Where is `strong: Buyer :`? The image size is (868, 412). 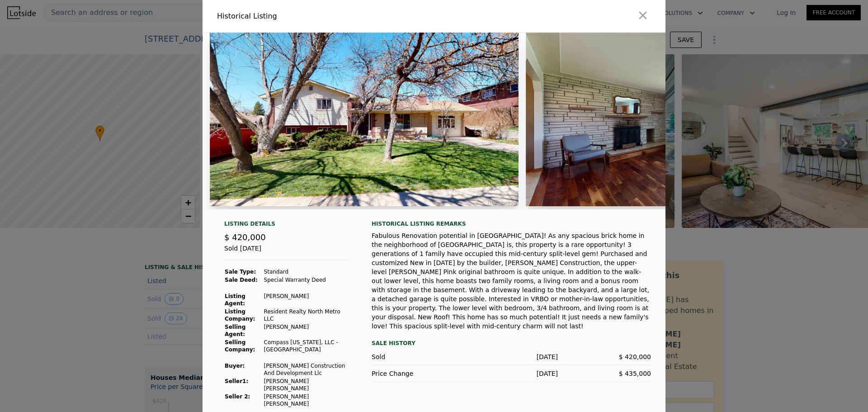 strong: Buyer : is located at coordinates (235, 365).